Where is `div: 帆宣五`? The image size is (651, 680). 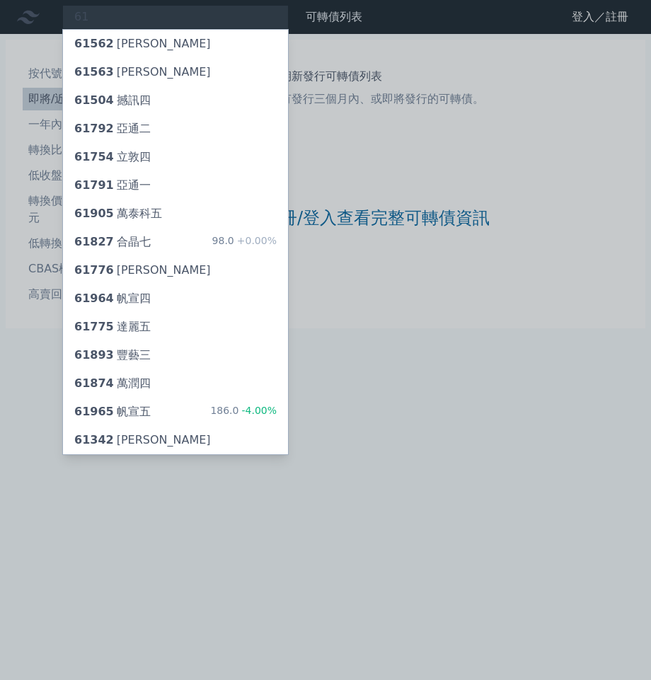
div: 帆宣五 is located at coordinates (112, 412).